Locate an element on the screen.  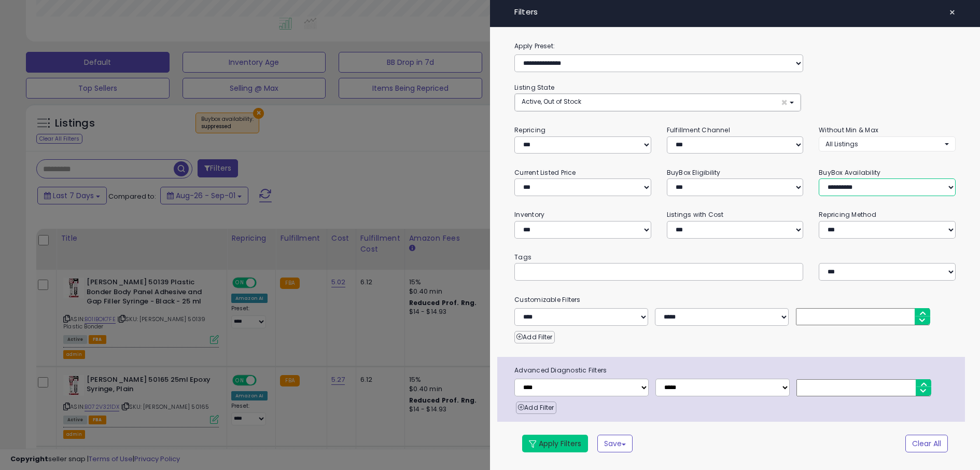
small: Customizable Filters is located at coordinates (735, 300).